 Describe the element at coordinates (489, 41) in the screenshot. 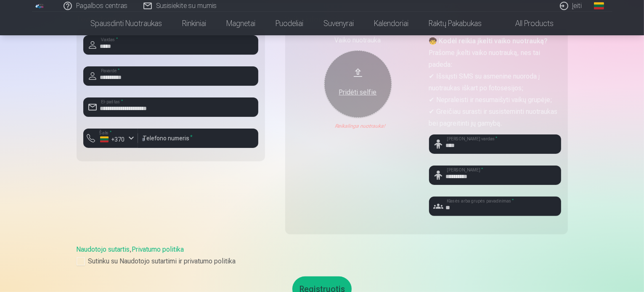

I see `strong: 🧒 Kodėl reikia įkelti vaiko nuotrauką?` at that location.